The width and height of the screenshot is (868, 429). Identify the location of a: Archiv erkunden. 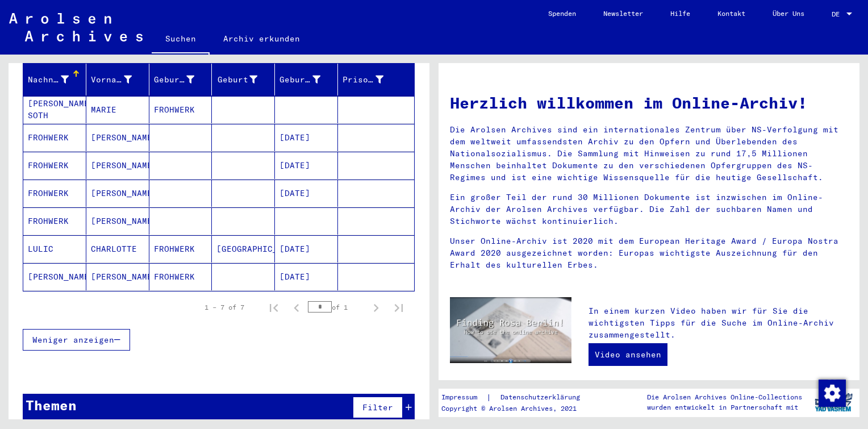
(261, 38).